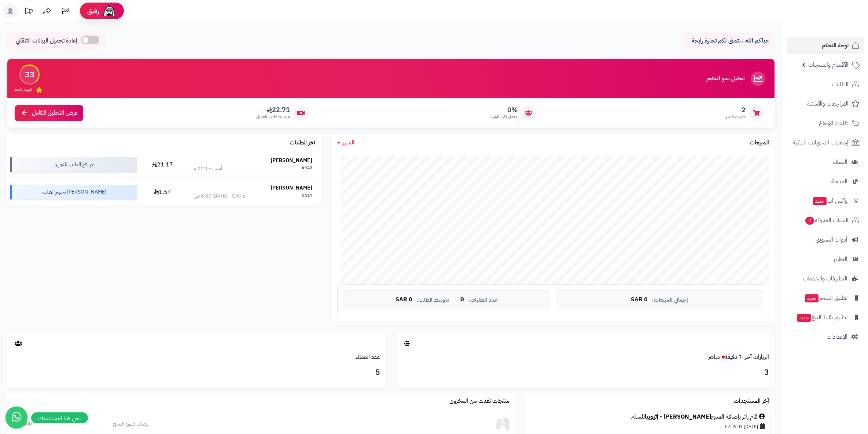 The width and height of the screenshot is (868, 434). What do you see at coordinates (303, 143) in the screenshot?
I see `h3: آخر الطلبات` at bounding box center [303, 143].